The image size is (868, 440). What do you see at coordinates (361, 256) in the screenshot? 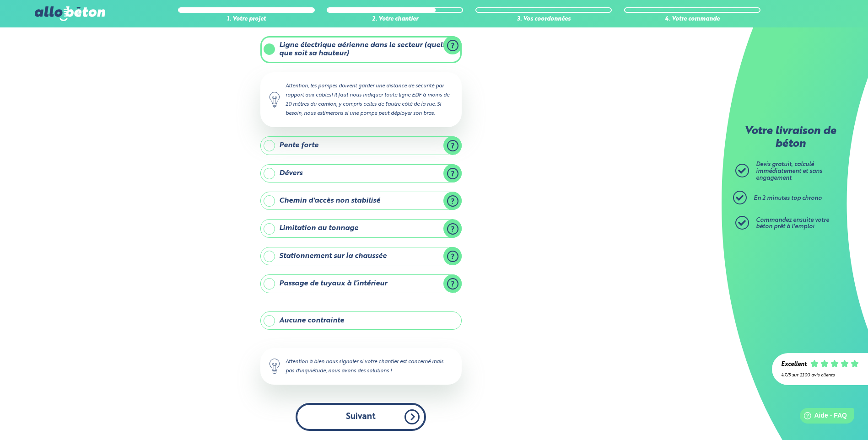
I see `label: Stationnement sur la chaussée` at bounding box center [361, 256].